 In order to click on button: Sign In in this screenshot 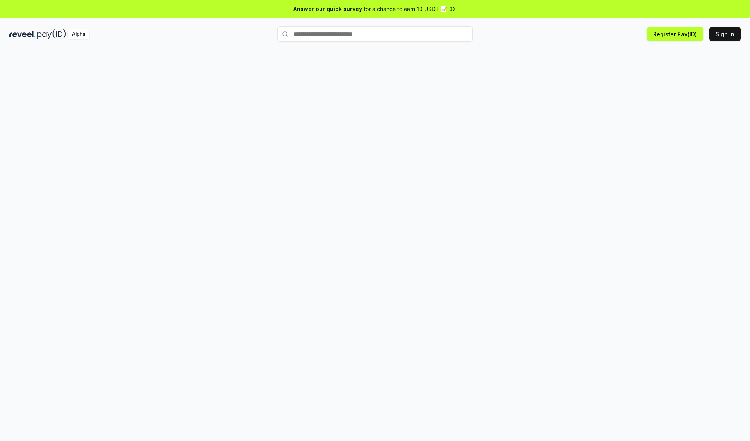, I will do `click(725, 34)`.